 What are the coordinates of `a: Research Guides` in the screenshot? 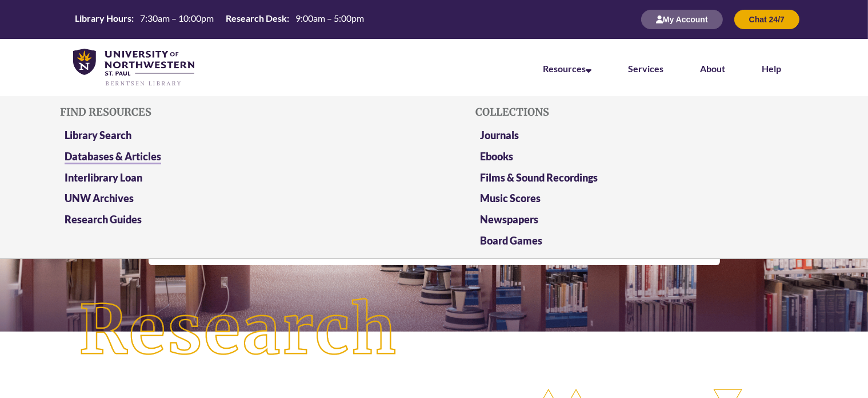 It's located at (103, 219).